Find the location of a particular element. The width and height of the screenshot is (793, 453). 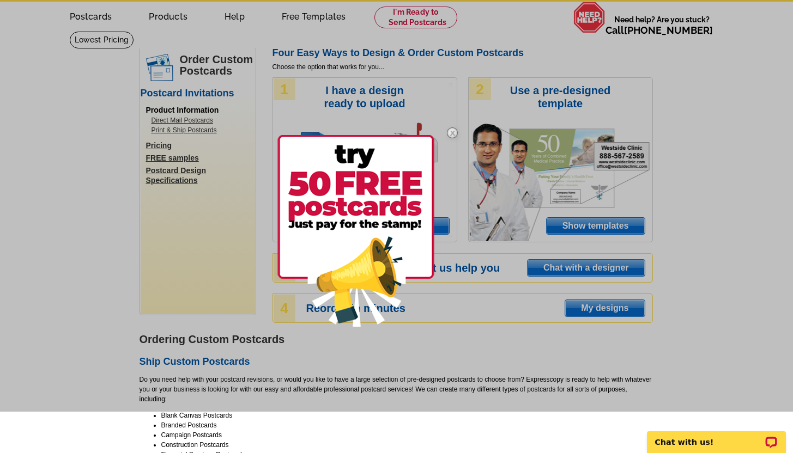

li: Branded Postcards is located at coordinates (407, 426).